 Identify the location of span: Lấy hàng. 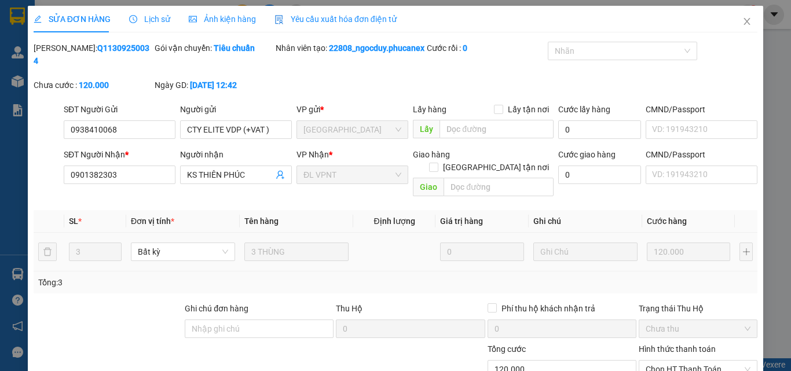
(430, 110).